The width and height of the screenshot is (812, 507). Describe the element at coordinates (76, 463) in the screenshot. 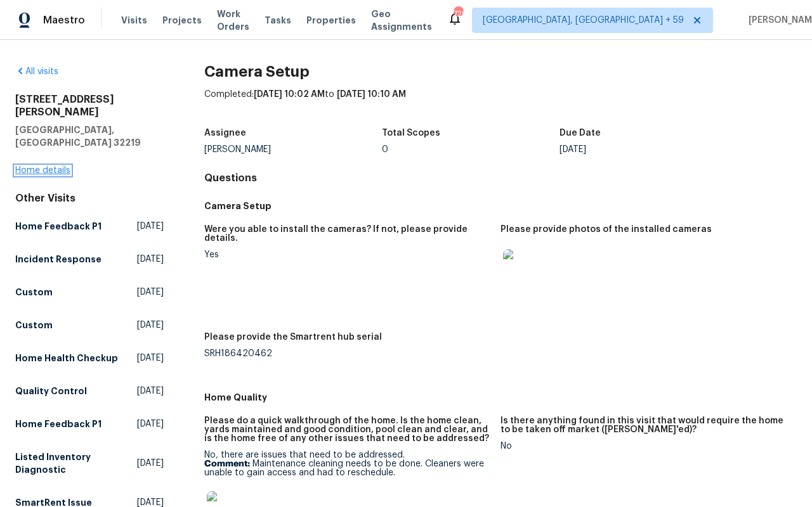

I see `h5: Listed Inventory Diagnostic` at that location.